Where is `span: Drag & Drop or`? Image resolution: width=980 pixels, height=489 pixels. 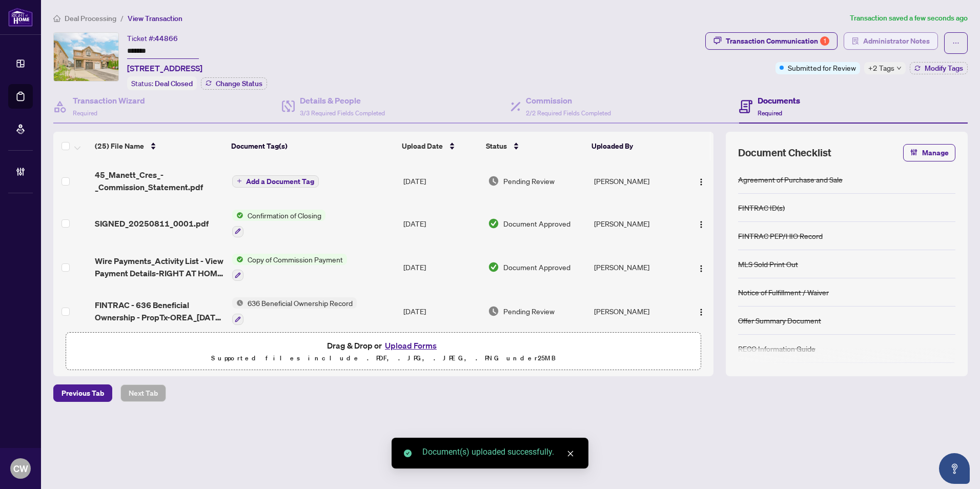
span: Drag & Drop or is located at coordinates (383, 345).